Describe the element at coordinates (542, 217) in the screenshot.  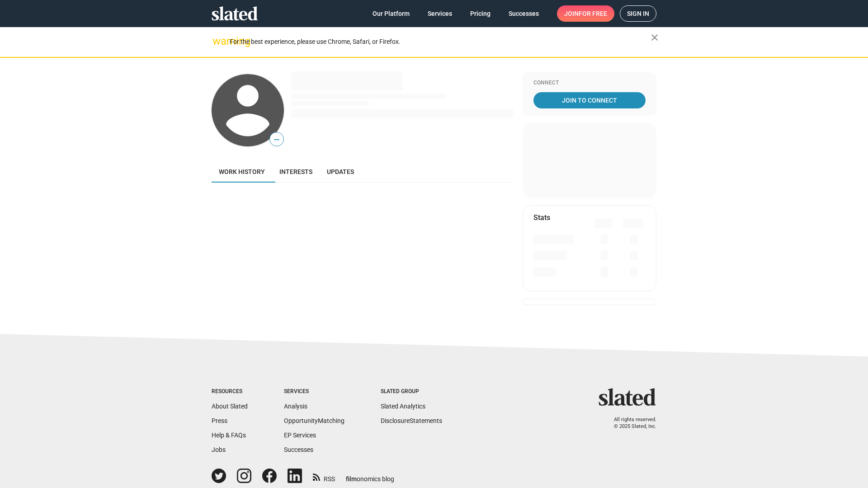
I see `mat-card-title: Stats` at that location.